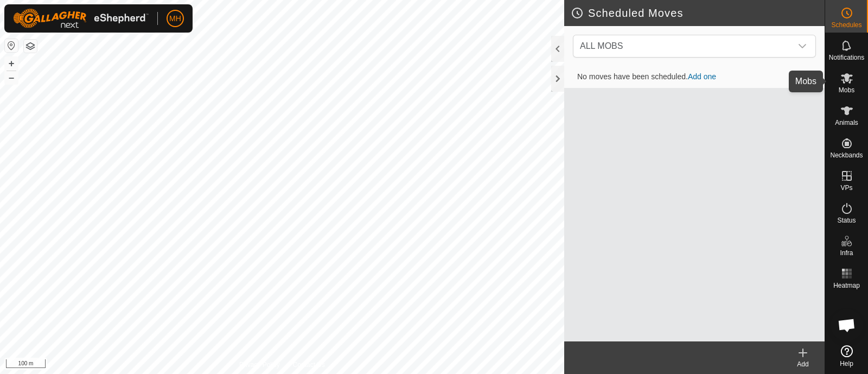 The height and width of the screenshot is (374, 868). I want to click on span: Heatmap, so click(847, 286).